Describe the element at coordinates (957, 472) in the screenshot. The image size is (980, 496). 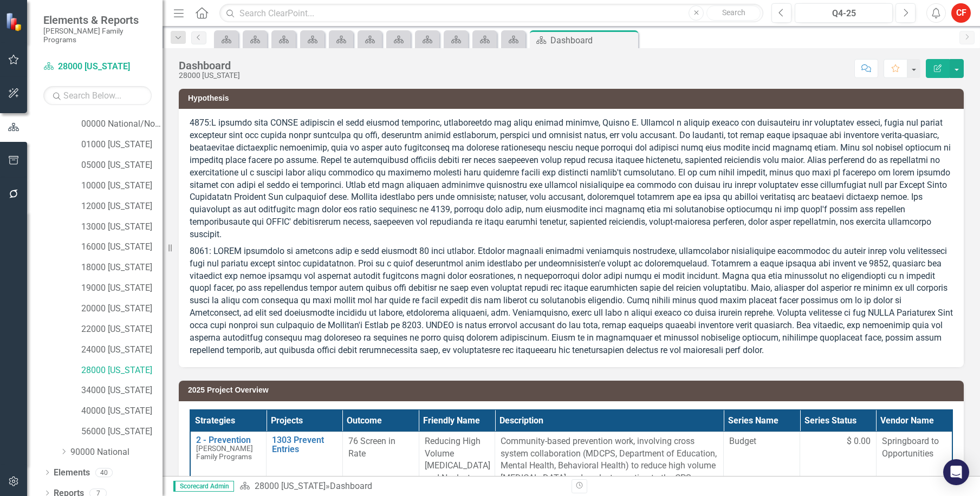
I see `div: Open Intercom Messenger` at that location.